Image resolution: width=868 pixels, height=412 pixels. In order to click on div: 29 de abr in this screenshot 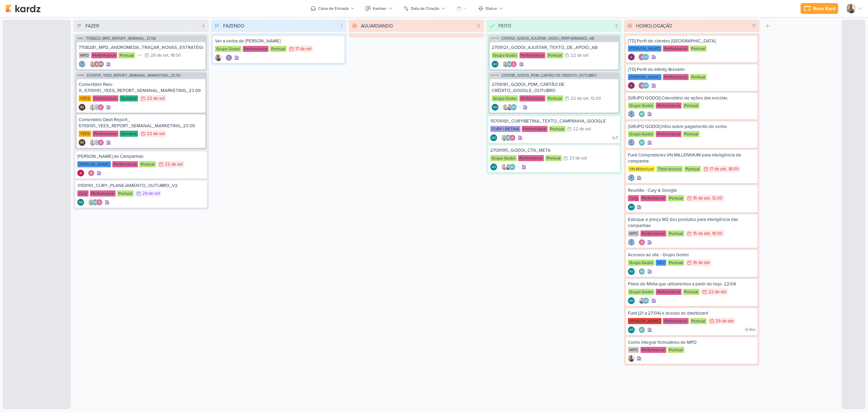, I will do `click(725, 321)`.